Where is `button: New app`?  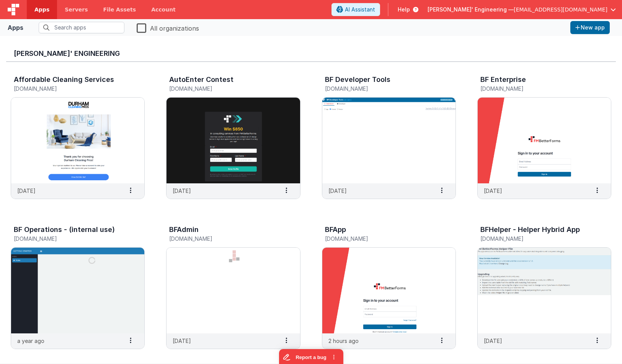 button: New app is located at coordinates (590, 27).